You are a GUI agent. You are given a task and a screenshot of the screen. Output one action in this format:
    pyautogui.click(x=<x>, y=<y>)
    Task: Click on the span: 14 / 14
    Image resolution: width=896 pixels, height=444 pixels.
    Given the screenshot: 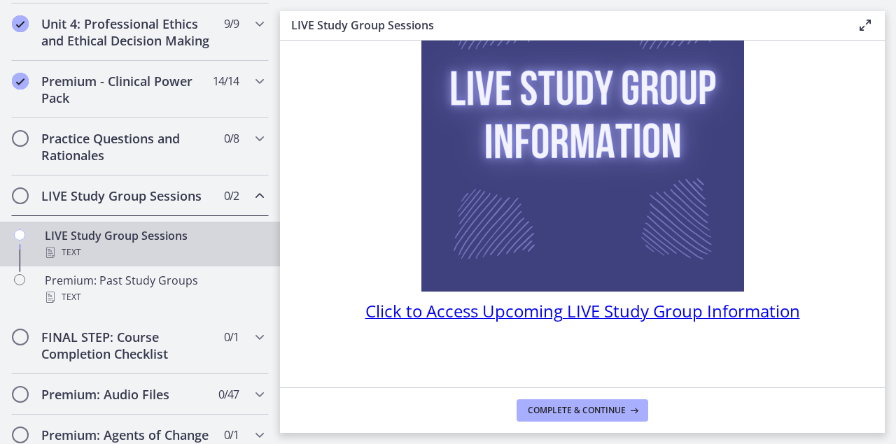 What is the action you would take?
    pyautogui.click(x=225, y=81)
    